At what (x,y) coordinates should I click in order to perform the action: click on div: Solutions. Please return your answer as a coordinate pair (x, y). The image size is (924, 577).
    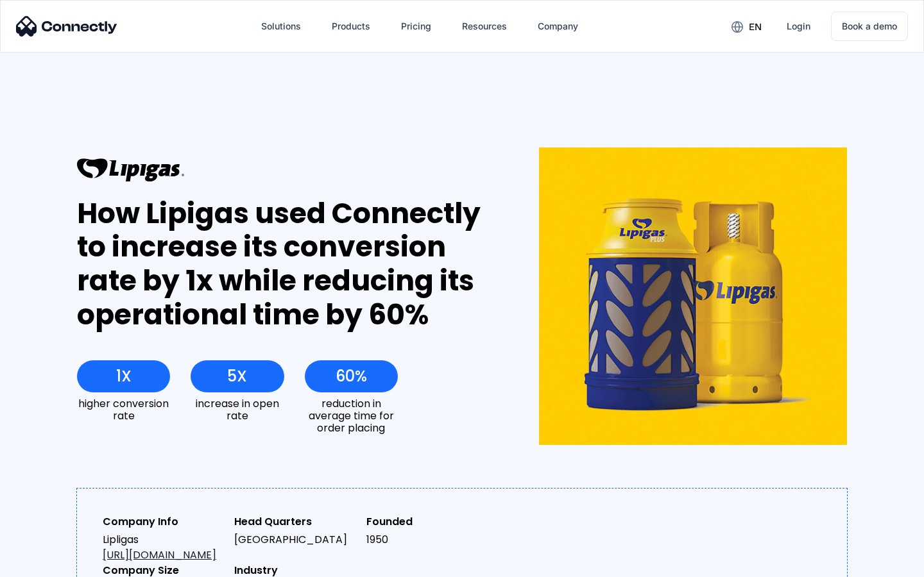
    Looking at the image, I should click on (281, 27).